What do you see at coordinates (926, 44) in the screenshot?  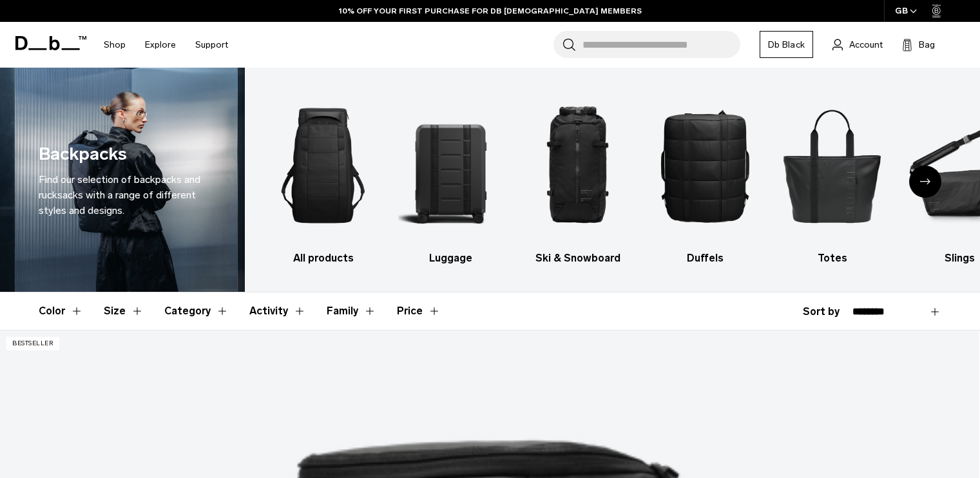 I see `span: Bag` at bounding box center [926, 44].